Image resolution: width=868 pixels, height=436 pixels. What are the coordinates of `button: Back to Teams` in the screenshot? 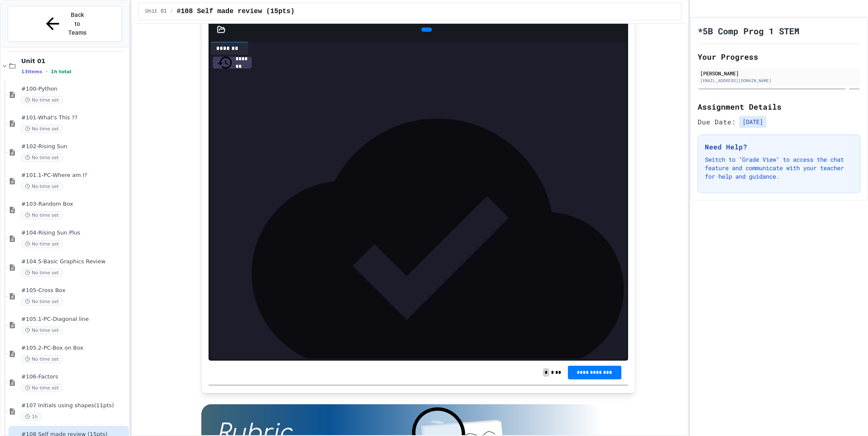 It's located at (65, 24).